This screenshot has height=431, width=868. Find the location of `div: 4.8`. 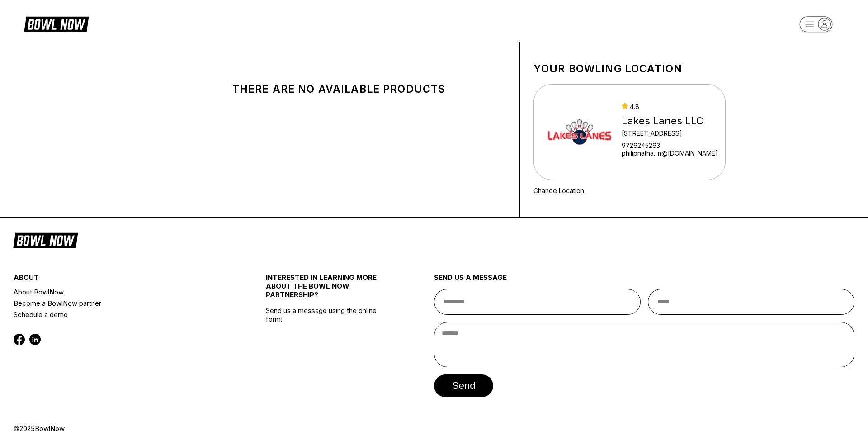

div: 4.8 is located at coordinates (670, 106).